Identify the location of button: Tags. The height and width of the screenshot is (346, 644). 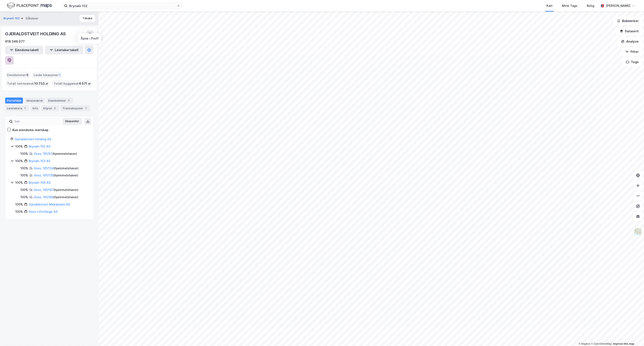
(632, 62).